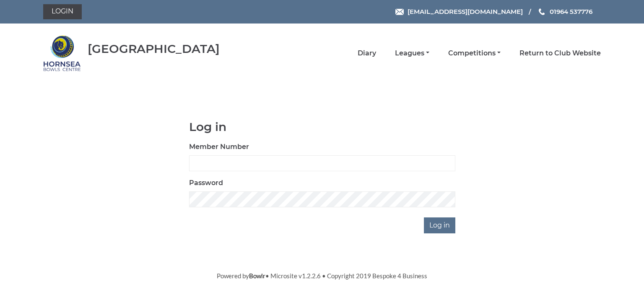 Image resolution: width=644 pixels, height=298 pixels. Describe the element at coordinates (257, 275) in the screenshot. I see `a: Bowlr` at that location.